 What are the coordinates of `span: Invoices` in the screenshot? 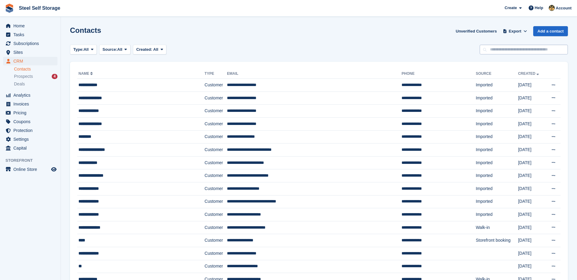 It's located at (32, 104).